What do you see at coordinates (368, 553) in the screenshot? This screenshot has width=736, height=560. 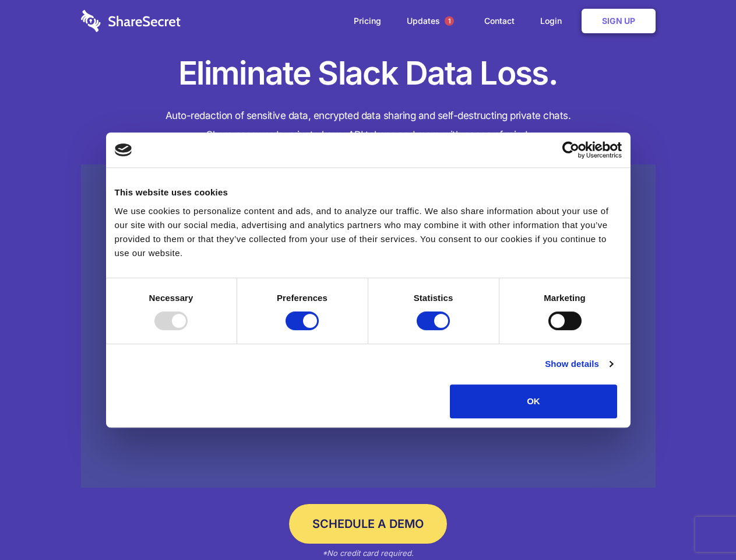 I see `em: *No credit card required.` at bounding box center [368, 553].